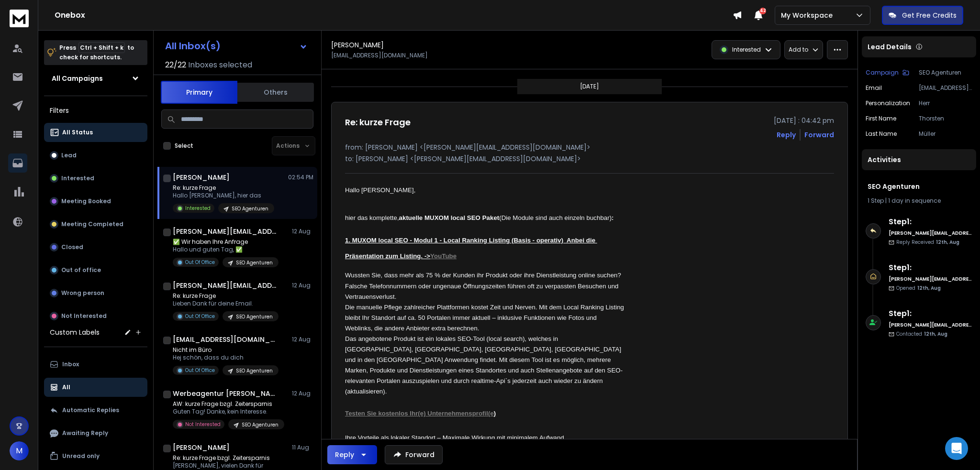 This screenshot has width=980, height=470. Describe the element at coordinates (95, 201) in the screenshot. I see `button: Meeting Booked` at that location.